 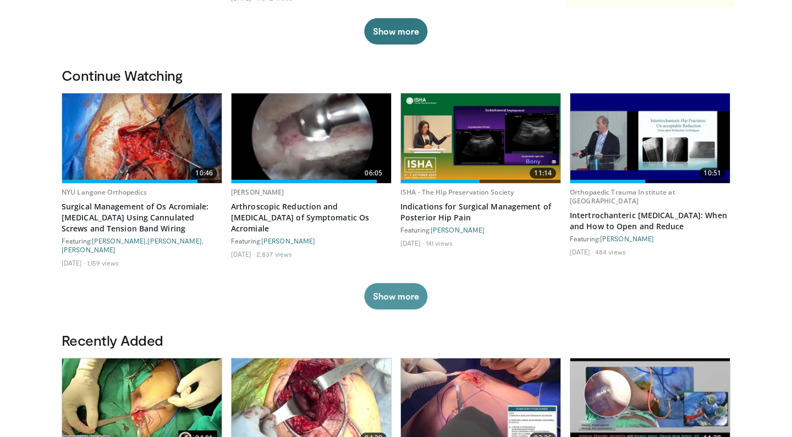 I want to click on img: f9a64f5d-11df-4b74-b1f5-9a234ad87cf3.620x360_q85_upscale.jpg, so click(x=481, y=138).